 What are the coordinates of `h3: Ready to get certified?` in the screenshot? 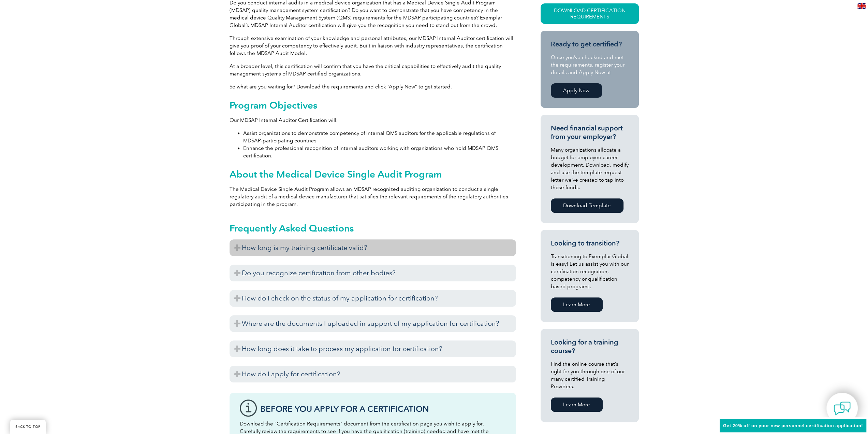 It's located at (589, 44).